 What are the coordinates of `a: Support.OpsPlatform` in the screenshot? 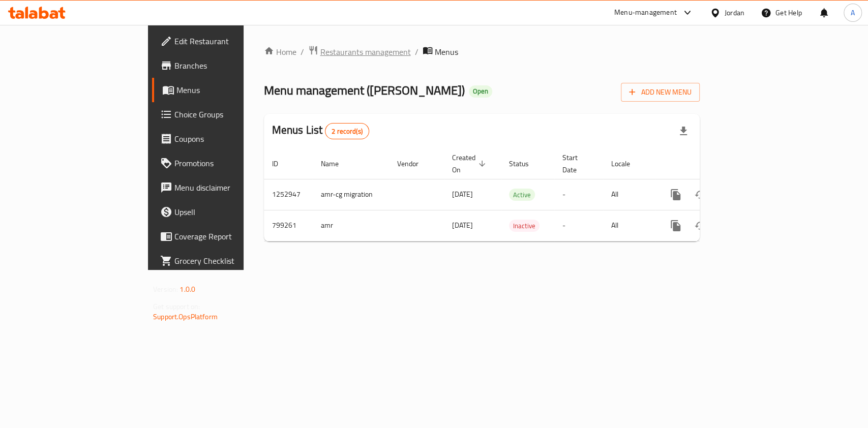 It's located at (185, 316).